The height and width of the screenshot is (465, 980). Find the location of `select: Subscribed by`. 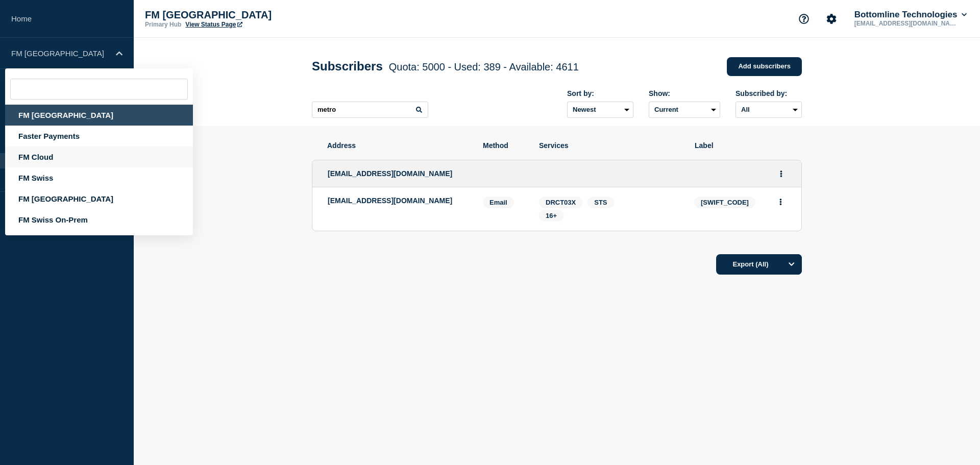

select: Subscribed by is located at coordinates (769, 109).